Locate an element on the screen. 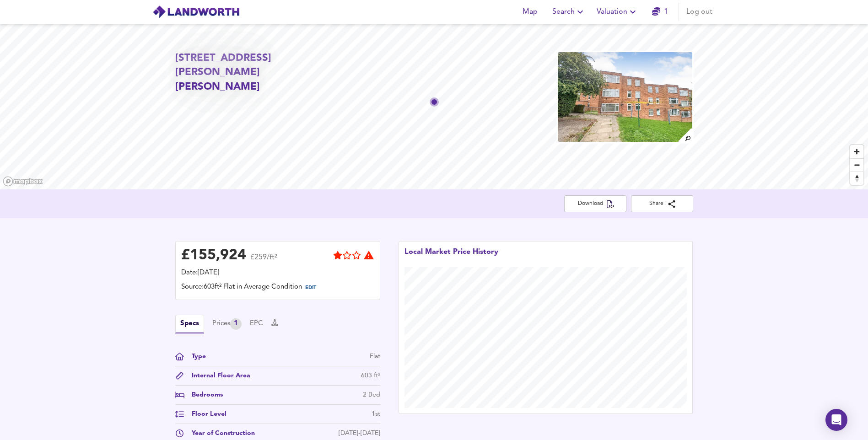 The width and height of the screenshot is (868, 440). div: £ 155,924 is located at coordinates (214, 256).